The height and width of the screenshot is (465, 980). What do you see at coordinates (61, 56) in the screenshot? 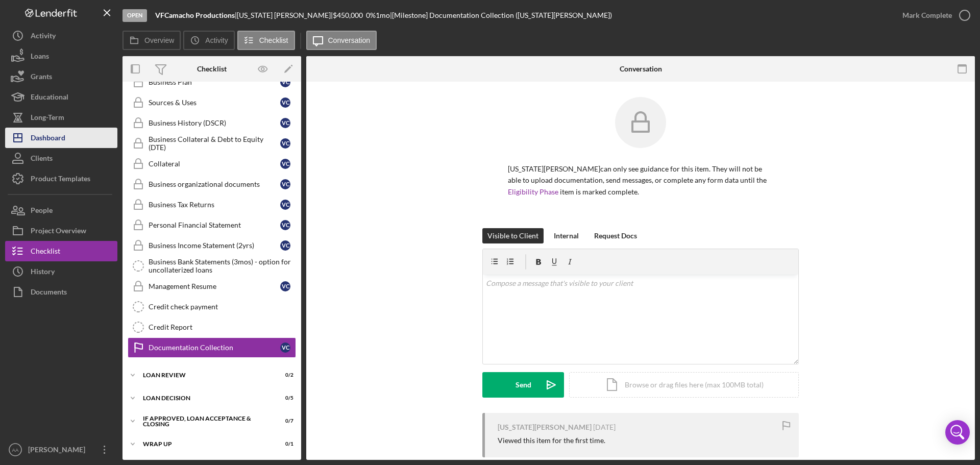
I see `button: Loans` at bounding box center [61, 56].